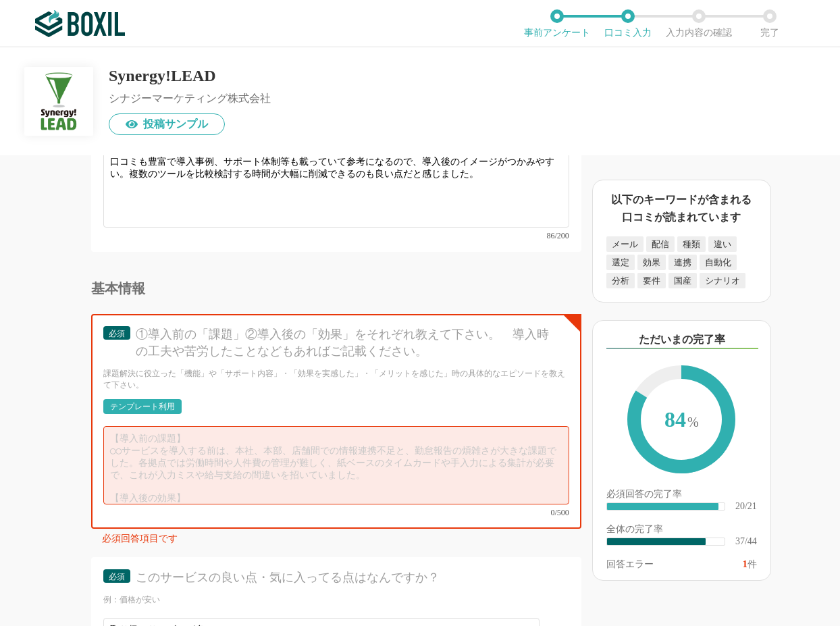 Image resolution: width=840 pixels, height=626 pixels. What do you see at coordinates (175, 125) in the screenshot?
I see `span: 投稿サンプル` at bounding box center [175, 125].